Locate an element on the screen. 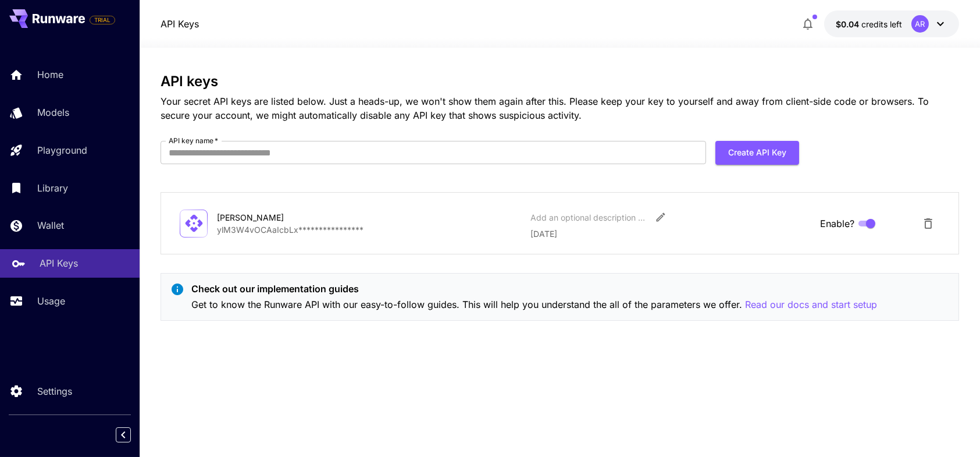  a: API Keys is located at coordinates (180, 24).